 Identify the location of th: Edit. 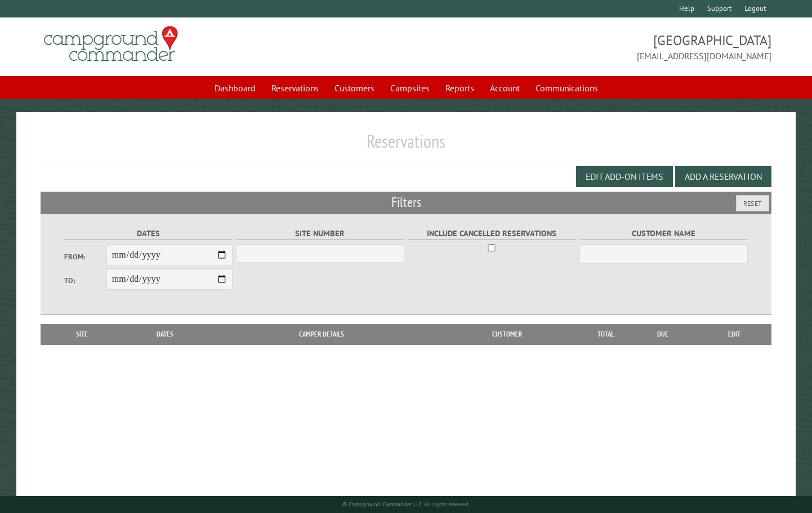
(735, 334).